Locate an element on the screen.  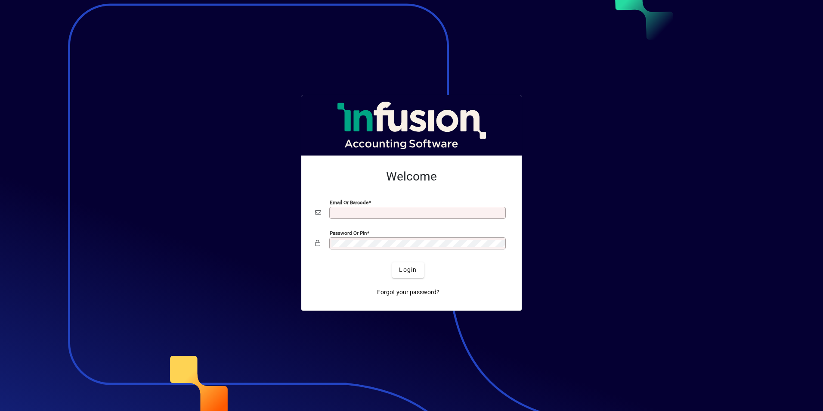
button: Login is located at coordinates (408, 270).